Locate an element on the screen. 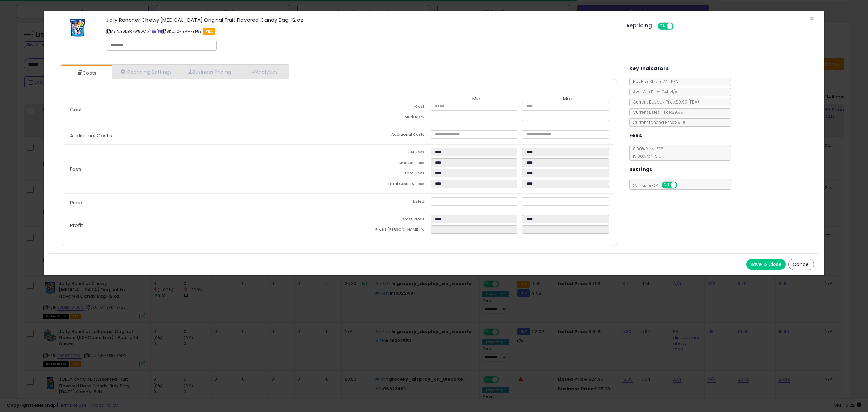 Image resolution: width=868 pixels, height=412 pixels. td: Gross Profit is located at coordinates (385, 220).